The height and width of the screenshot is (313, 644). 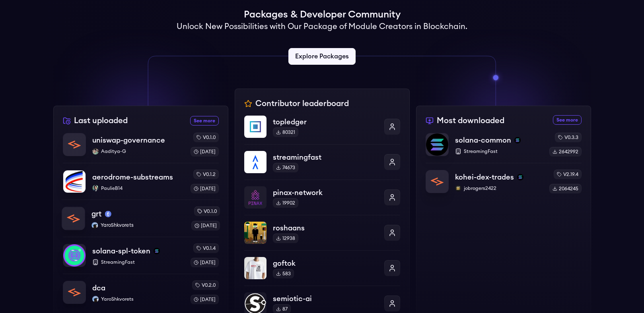 What do you see at coordinates (256, 268) in the screenshot?
I see `img: goftok` at bounding box center [256, 268].